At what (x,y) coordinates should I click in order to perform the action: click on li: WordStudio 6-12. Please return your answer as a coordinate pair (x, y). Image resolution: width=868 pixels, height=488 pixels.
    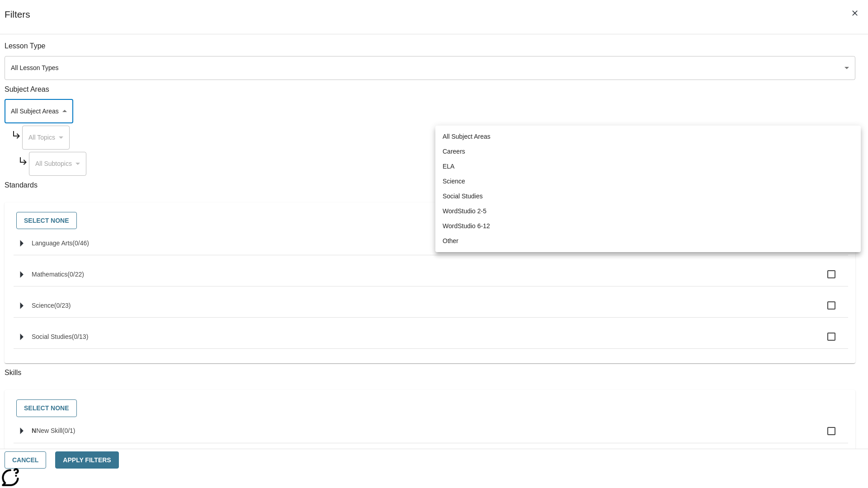
    Looking at the image, I should click on (647, 226).